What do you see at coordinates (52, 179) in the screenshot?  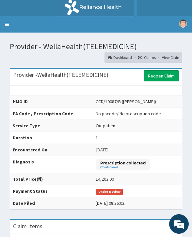 I see `th: Total Price(₦)` at bounding box center [52, 179].